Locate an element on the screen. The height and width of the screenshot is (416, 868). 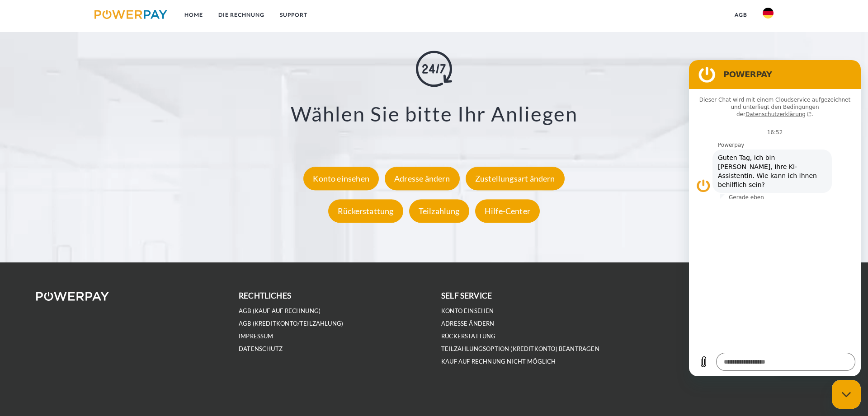
b: self service is located at coordinates (467, 295).